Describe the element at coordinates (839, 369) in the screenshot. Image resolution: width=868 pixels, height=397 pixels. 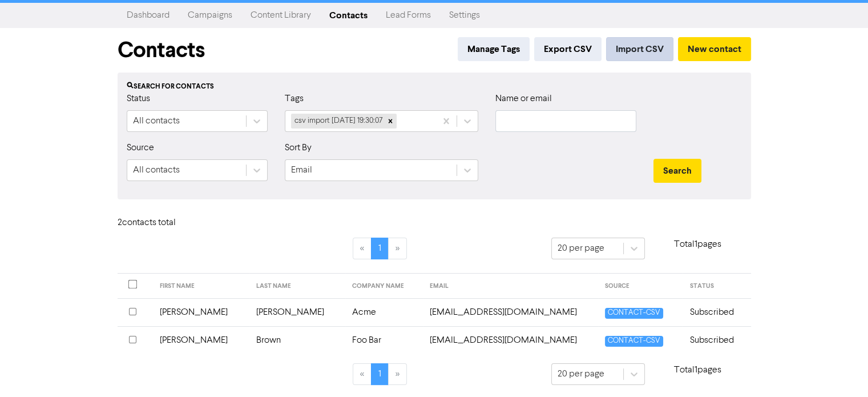
I see `div: Chat Widget` at that location.